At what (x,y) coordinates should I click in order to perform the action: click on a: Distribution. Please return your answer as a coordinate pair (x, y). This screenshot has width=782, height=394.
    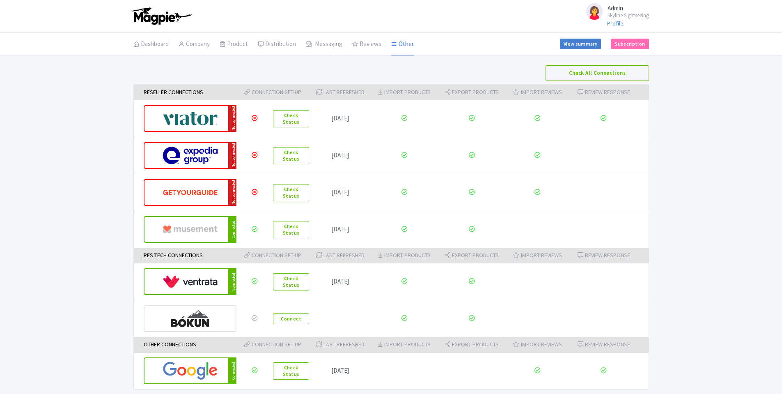
    Looking at the image, I should click on (277, 44).